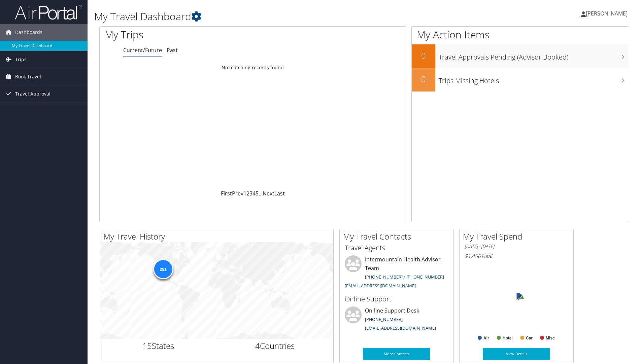 This screenshot has width=641, height=364. Describe the element at coordinates (398, 236) in the screenshot. I see `h2: My Travel Contacts` at that location.